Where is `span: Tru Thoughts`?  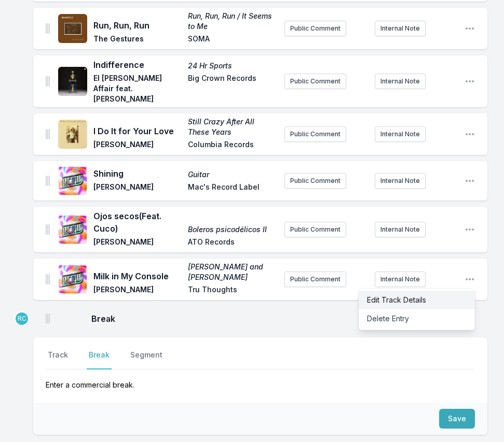 span: Tru Thoughts is located at coordinates (232, 291).